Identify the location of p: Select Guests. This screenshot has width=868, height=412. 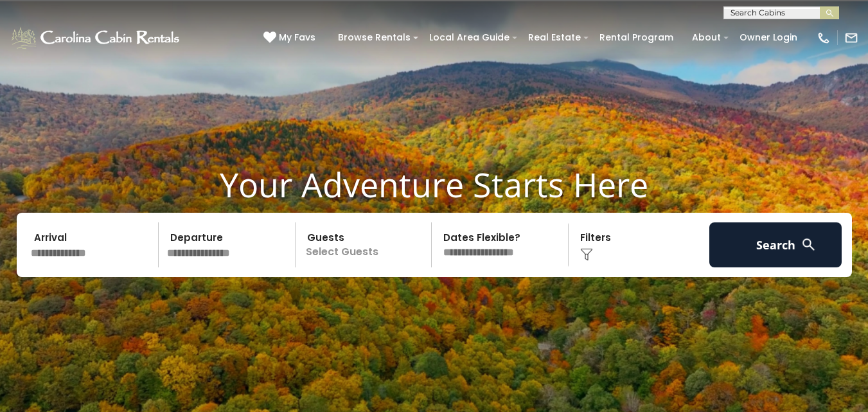
(365, 245).